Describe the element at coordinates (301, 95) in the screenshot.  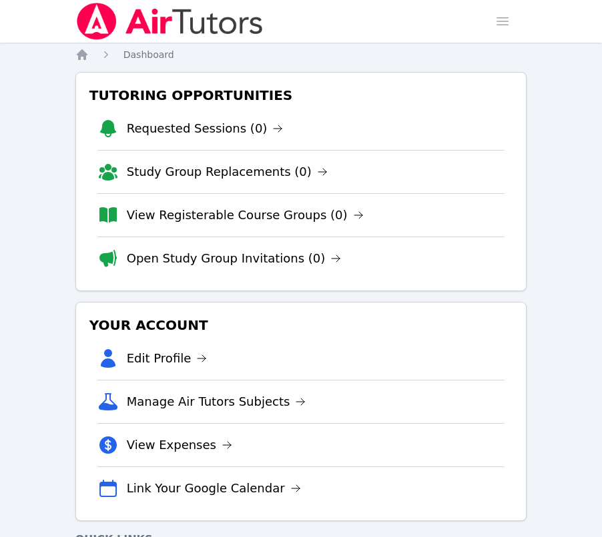
I see `h3: Tutoring Opportunities` at that location.